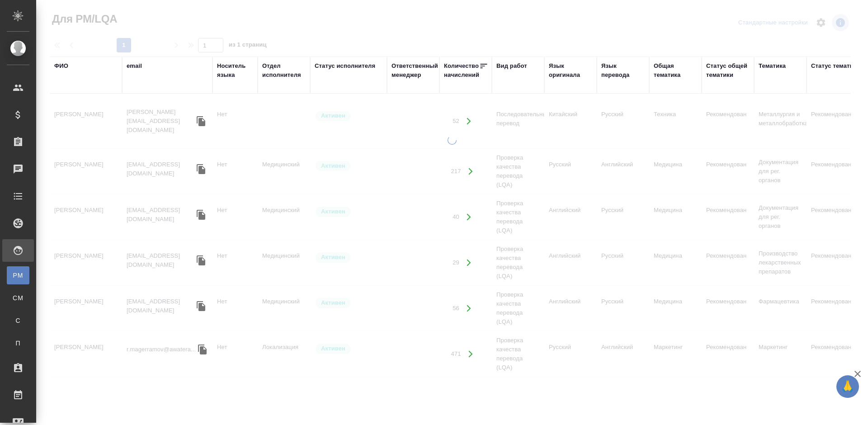 This screenshot has height=425, width=868. Describe the element at coordinates (19, 343) in the screenshot. I see `a: П` at that location.